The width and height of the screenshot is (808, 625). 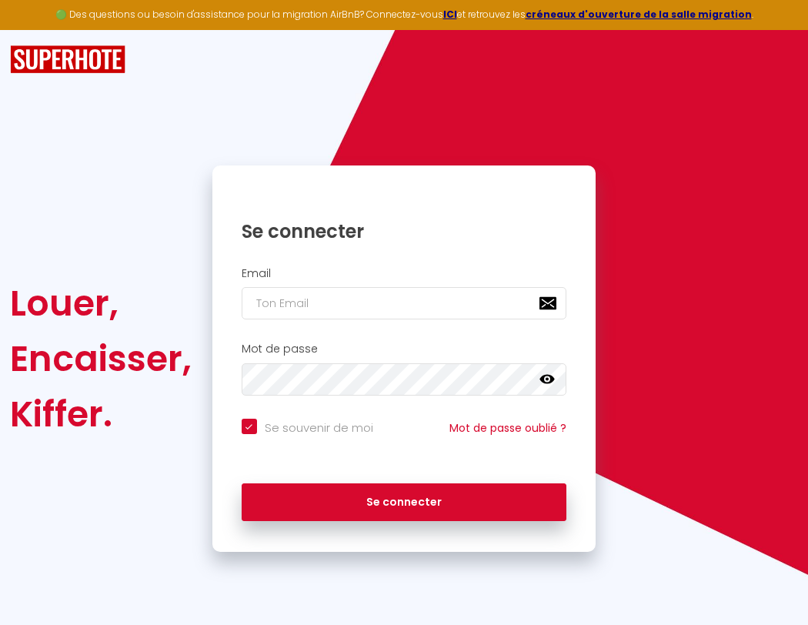 I want to click on div: Louer,, so click(x=101, y=303).